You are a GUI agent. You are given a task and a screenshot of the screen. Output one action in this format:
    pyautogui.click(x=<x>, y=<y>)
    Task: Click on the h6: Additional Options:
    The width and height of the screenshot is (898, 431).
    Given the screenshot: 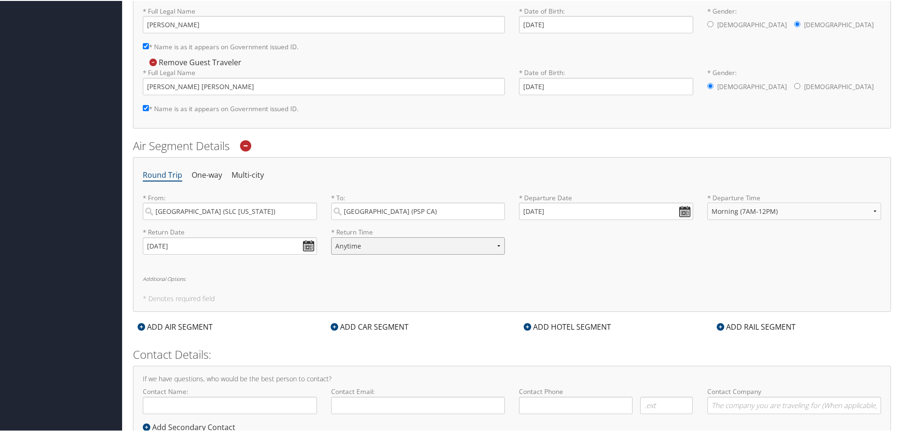 What is the action you would take?
    pyautogui.click(x=512, y=278)
    